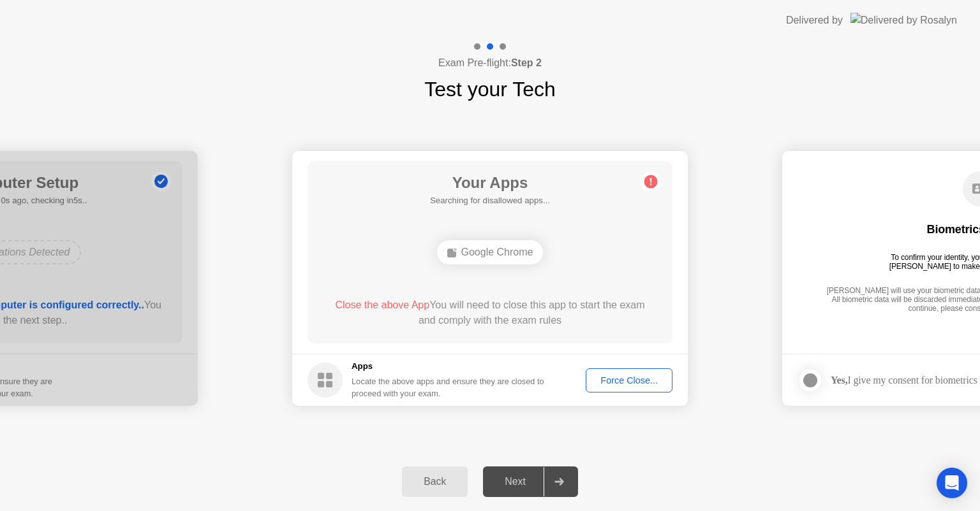 The height and width of the screenshot is (511, 980). I want to click on h4: Exam Pre-flight:, so click(490, 63).